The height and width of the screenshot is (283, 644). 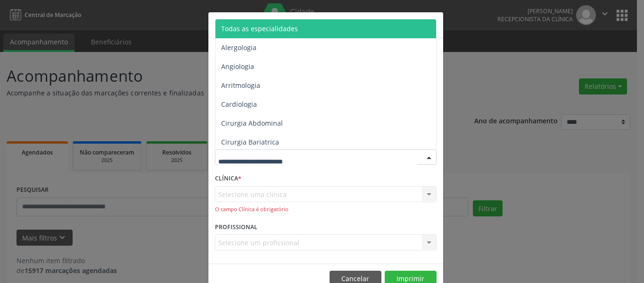 What do you see at coordinates (240, 85) in the screenshot?
I see `span: Arritmologia` at bounding box center [240, 85].